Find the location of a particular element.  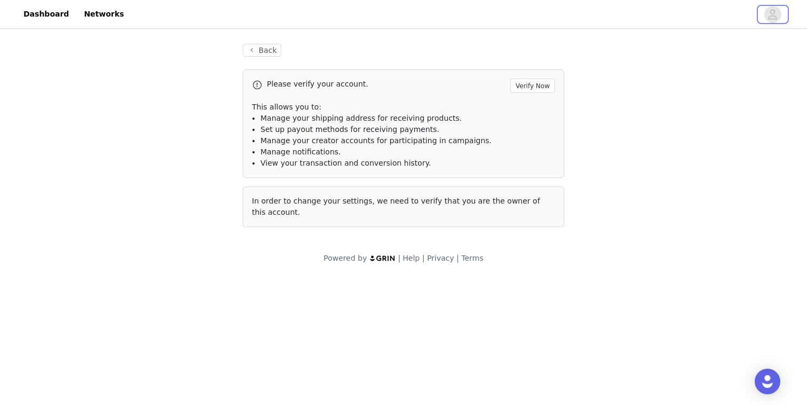

span: Powered by is located at coordinates (345, 258).